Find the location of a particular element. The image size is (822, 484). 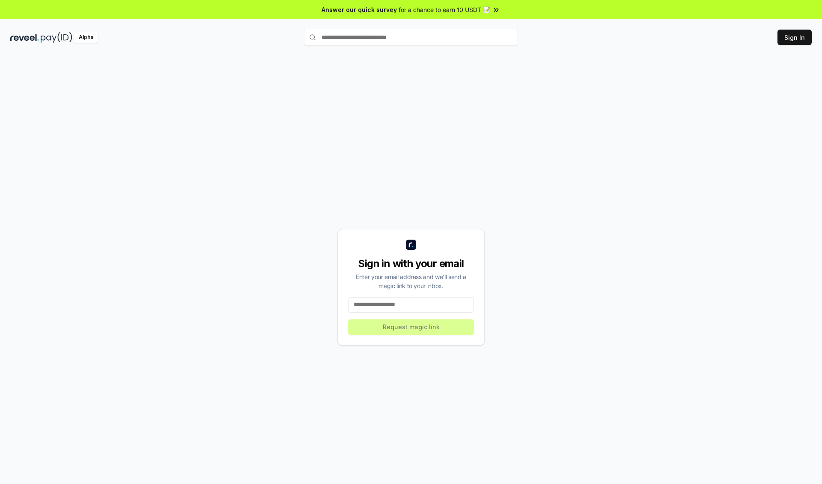

img: logo_small is located at coordinates (411, 245).